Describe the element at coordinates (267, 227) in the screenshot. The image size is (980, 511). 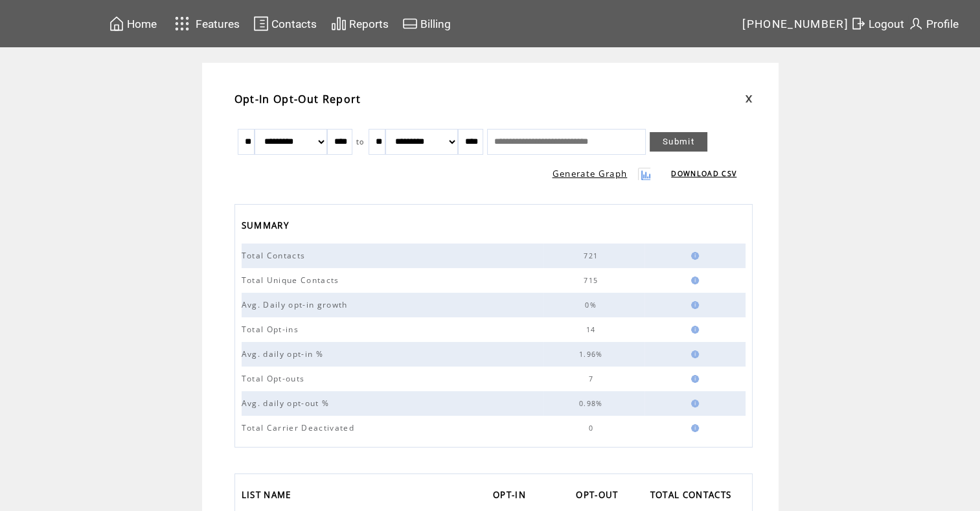
I see `span: SUMMARY` at that location.